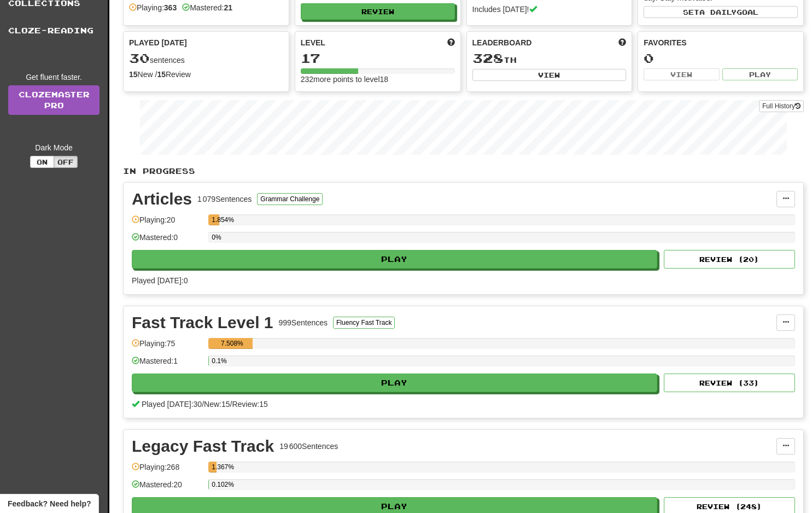 The height and width of the screenshot is (513, 812). Describe the element at coordinates (224, 199) in the screenshot. I see `div: 1 079 Sentences` at that location.